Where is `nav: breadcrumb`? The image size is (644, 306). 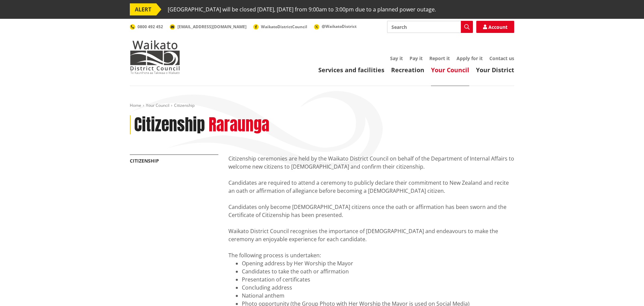
nav: breadcrumb is located at coordinates (322, 105).